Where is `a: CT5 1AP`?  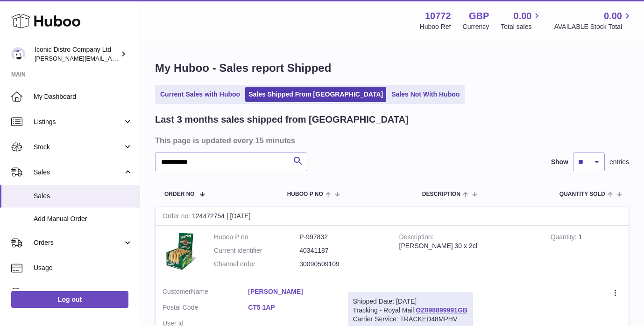 a: CT5 1AP is located at coordinates (290, 308).